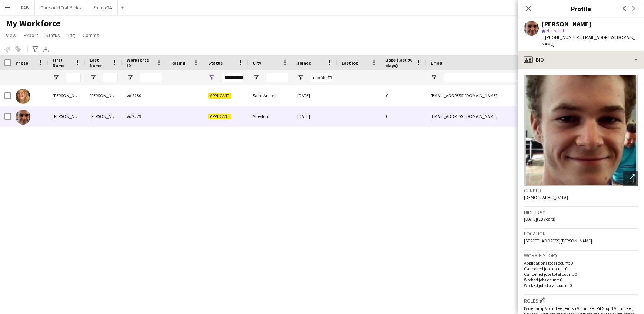 The width and height of the screenshot is (644, 314). Describe the element at coordinates (271, 95) in the screenshot. I see `div: Saint Austell` at that location.